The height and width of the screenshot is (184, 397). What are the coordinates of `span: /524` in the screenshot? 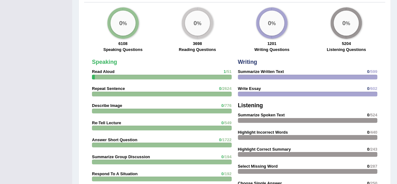 It's located at (373, 115).